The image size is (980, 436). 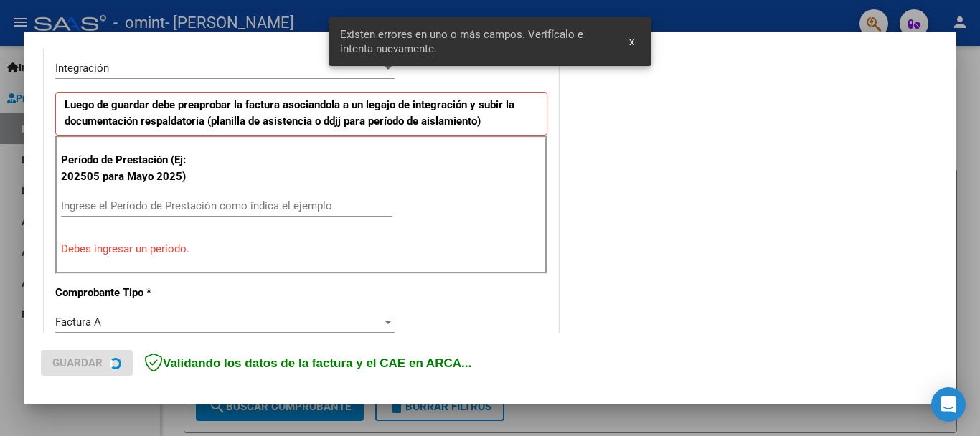 What do you see at coordinates (631, 42) in the screenshot?
I see `button: x` at bounding box center [631, 42].